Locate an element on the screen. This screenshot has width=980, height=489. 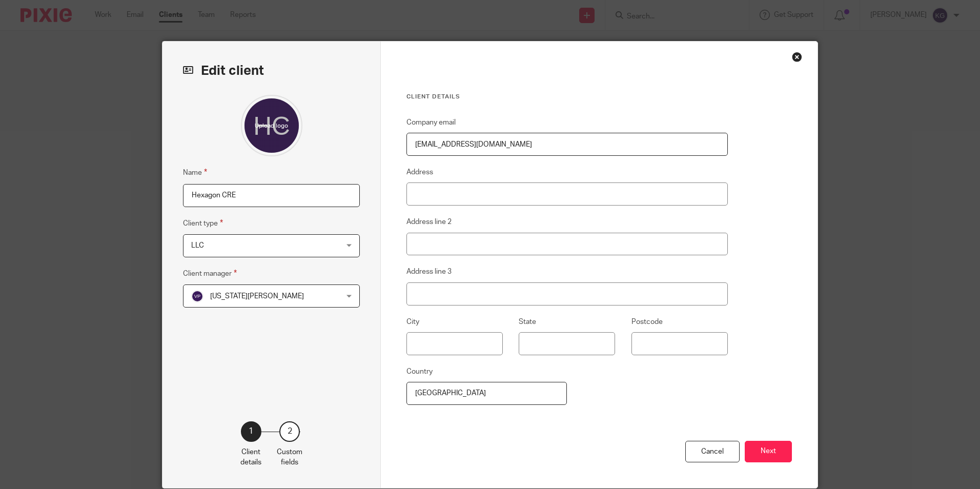
div: Cancel is located at coordinates (713, 451).